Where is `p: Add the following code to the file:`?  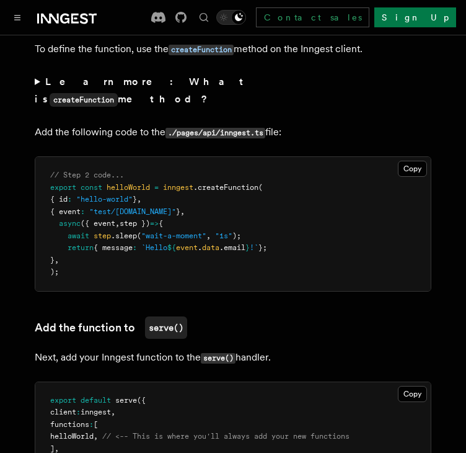
p: Add the following code to the file: is located at coordinates (233, 132).